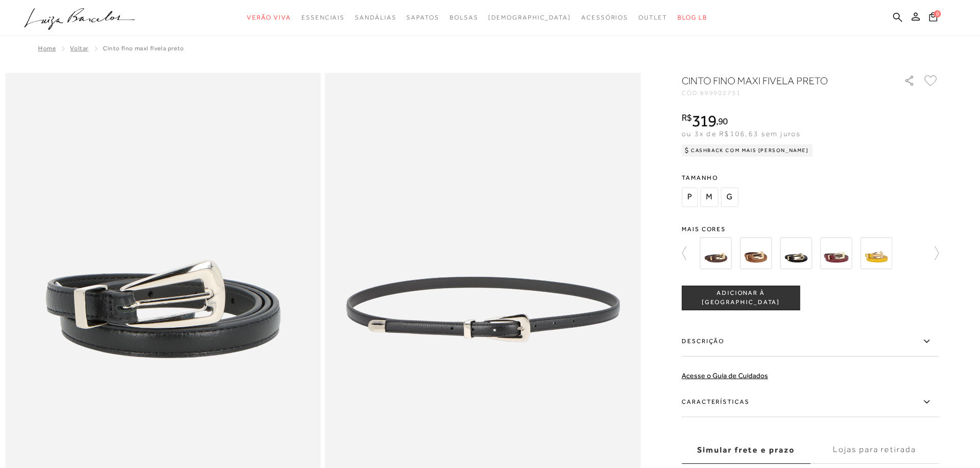 The image size is (980, 468). I want to click on span: G, so click(729, 197).